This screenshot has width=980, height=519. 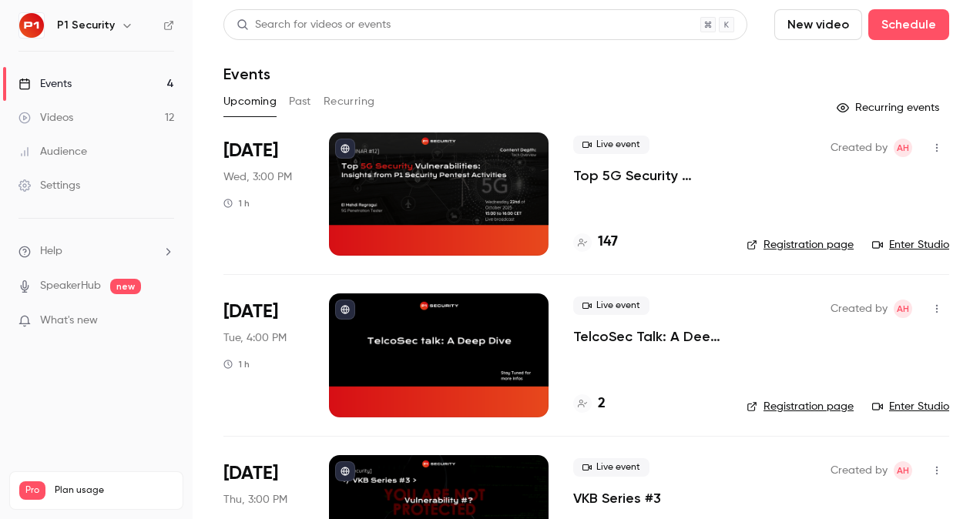 What do you see at coordinates (32, 491) in the screenshot?
I see `span: Pro` at bounding box center [32, 491].